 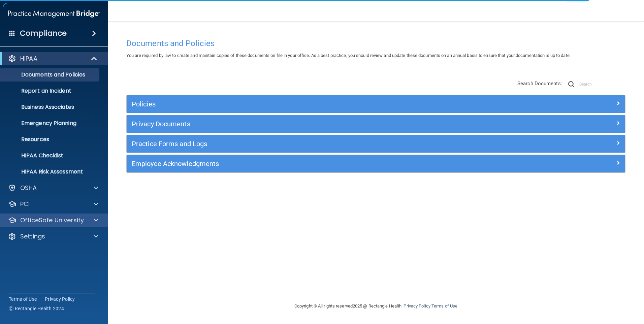 What do you see at coordinates (29, 188) in the screenshot?
I see `p: OSHA` at bounding box center [29, 188].